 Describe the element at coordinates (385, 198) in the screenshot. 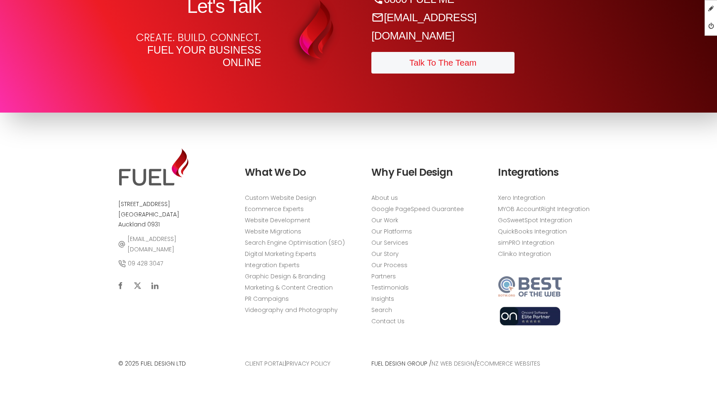

I see `a: About us` at that location.